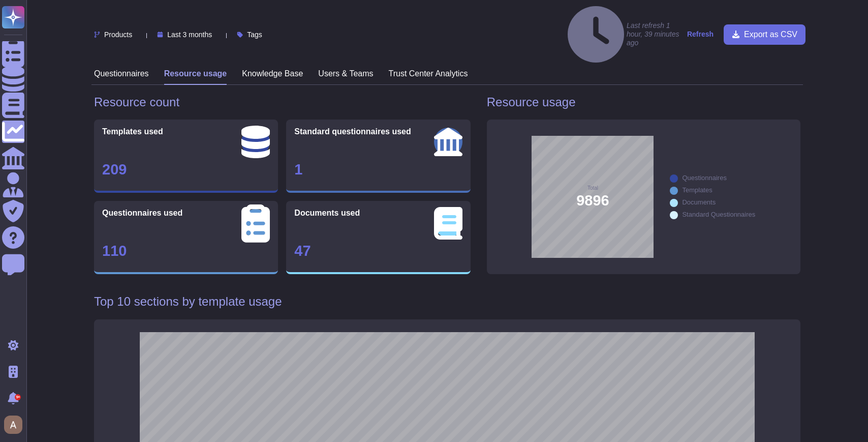 This screenshot has height=442, width=868. Describe the element at coordinates (282, 102) in the screenshot. I see `h1: Resource count` at that location.